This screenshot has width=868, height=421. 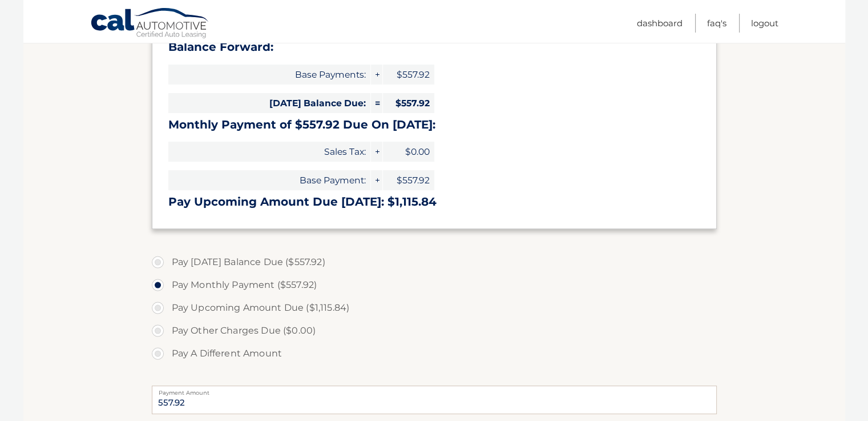 What do you see at coordinates (434, 330) in the screenshot?
I see `label: Pay Other Charges Due ($0.00)` at bounding box center [434, 330].